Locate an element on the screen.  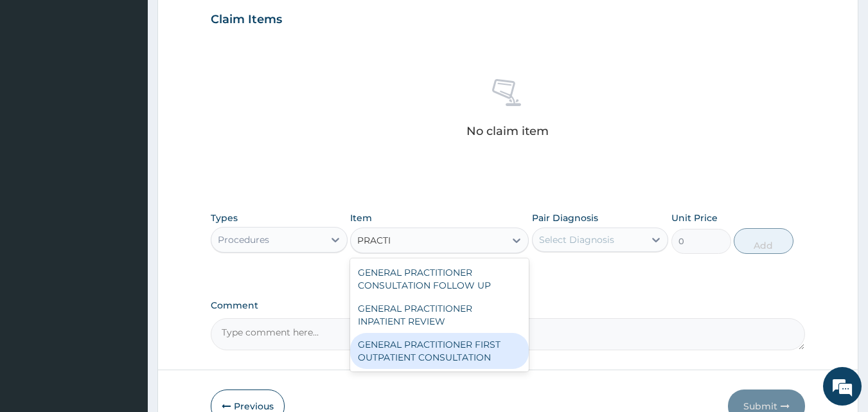
div: Procedures is located at coordinates (243, 240).